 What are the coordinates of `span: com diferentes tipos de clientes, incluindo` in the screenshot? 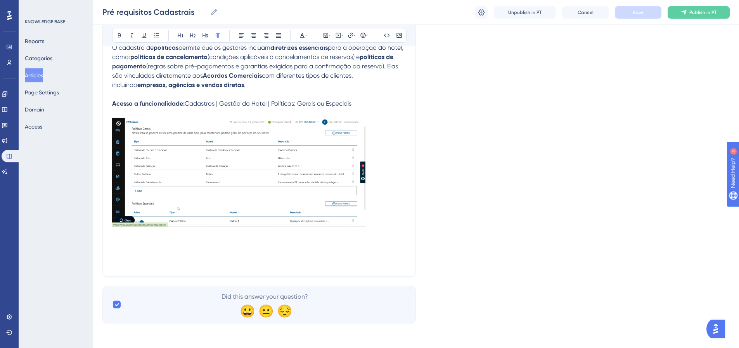 It's located at (233, 80).